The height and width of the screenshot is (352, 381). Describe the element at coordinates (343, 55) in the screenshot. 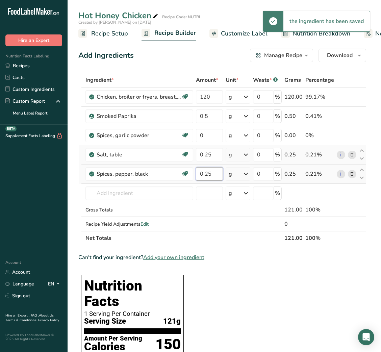

I see `button: Download` at that location.